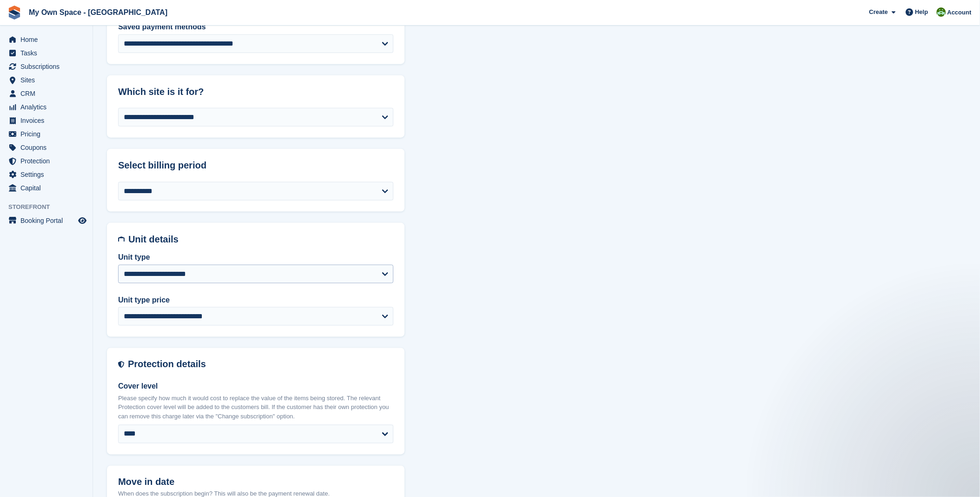  I want to click on span: Home, so click(48, 39).